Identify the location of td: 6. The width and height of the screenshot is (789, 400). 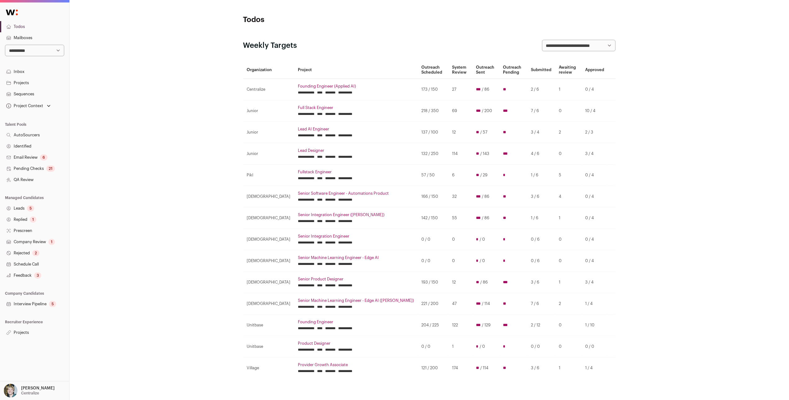
(460, 175).